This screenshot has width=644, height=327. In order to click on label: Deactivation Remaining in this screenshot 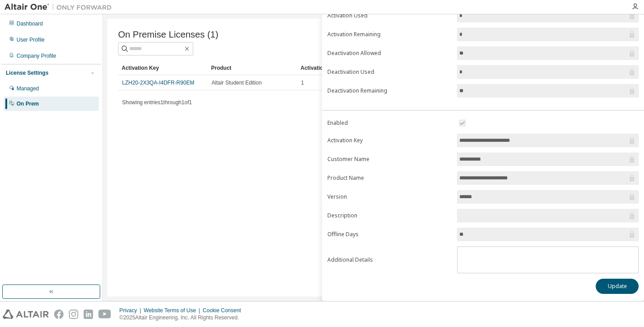, I will do `click(389, 91)`.